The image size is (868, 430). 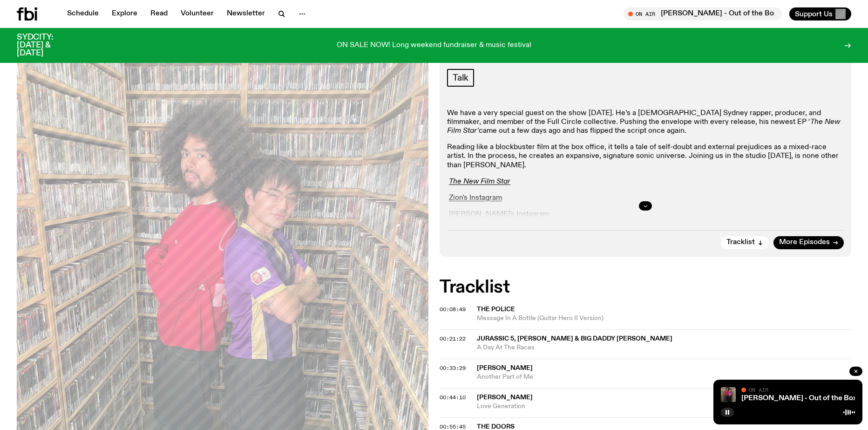 I want to click on span: 00:44:10, so click(x=453, y=397).